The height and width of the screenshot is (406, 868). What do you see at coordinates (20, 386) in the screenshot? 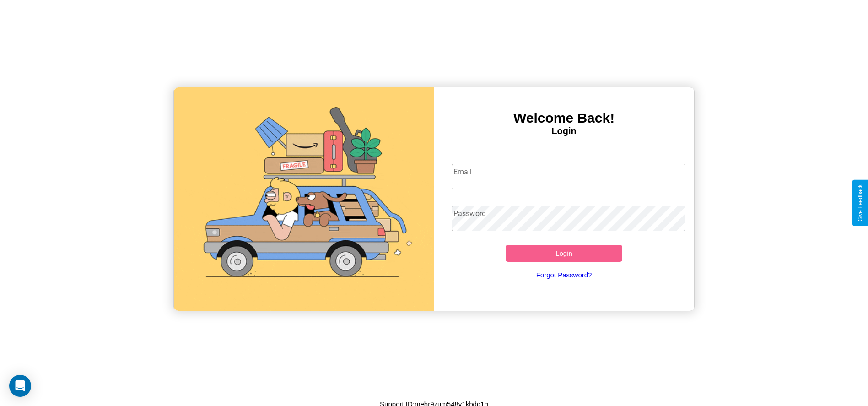
I see `div: Open Intercom Messenger` at bounding box center [20, 386].